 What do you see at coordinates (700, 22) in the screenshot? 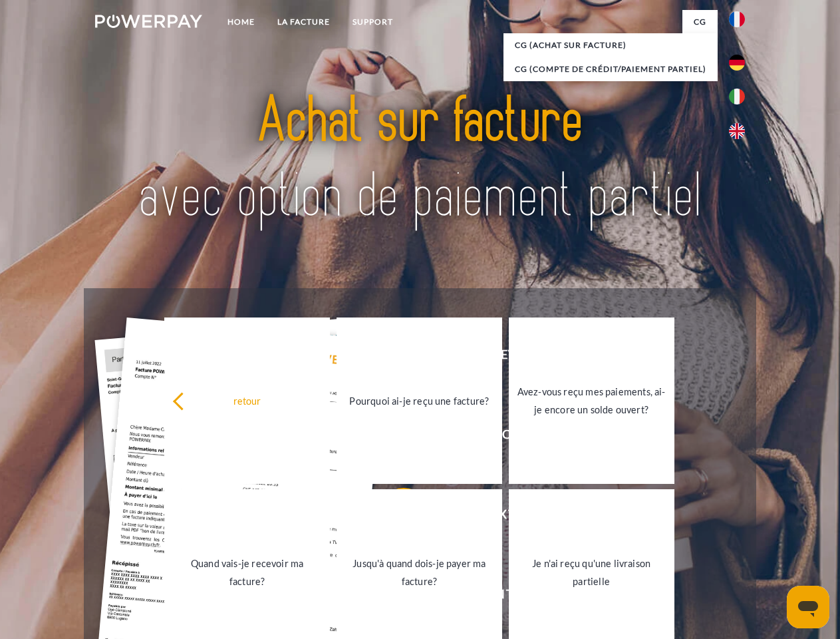
I see `a: CG` at bounding box center [700, 22].